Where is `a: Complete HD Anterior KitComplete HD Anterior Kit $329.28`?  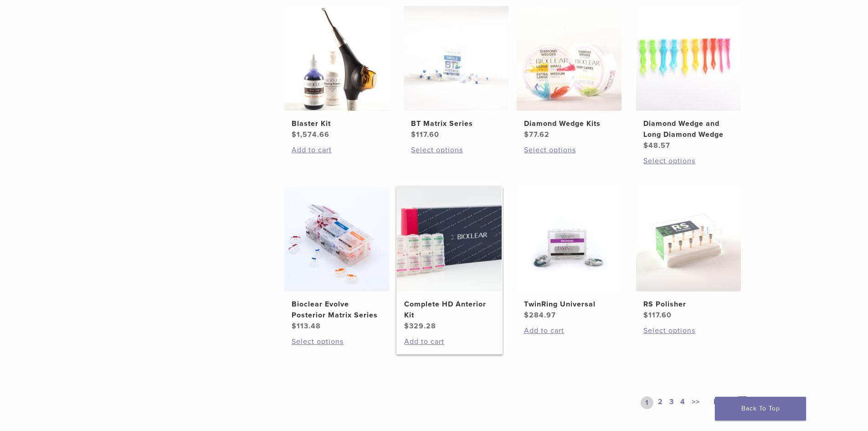
a: Complete HD Anterior KitComplete HD Anterior Kit $329.28 is located at coordinates (449, 259).